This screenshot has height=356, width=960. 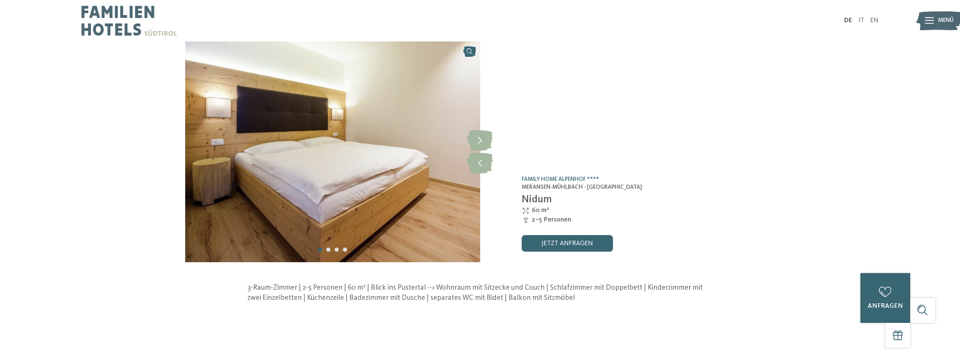 I want to click on span: 60 m², so click(x=541, y=211).